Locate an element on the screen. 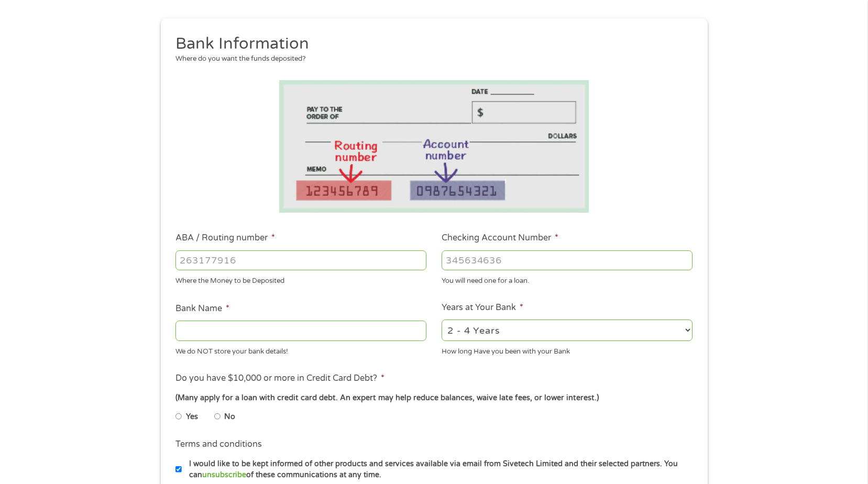  label: ABA / Routing number is located at coordinates (225, 238).